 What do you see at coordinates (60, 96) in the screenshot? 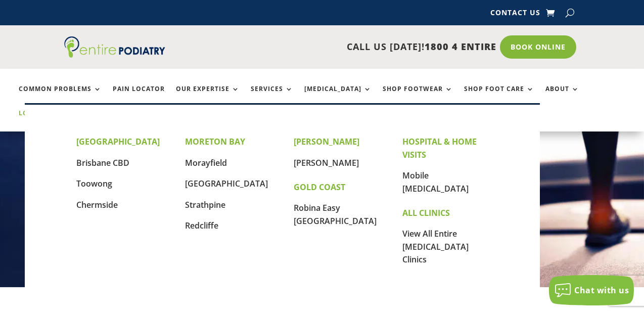
I see `a: Common Problems` at bounding box center [60, 96].